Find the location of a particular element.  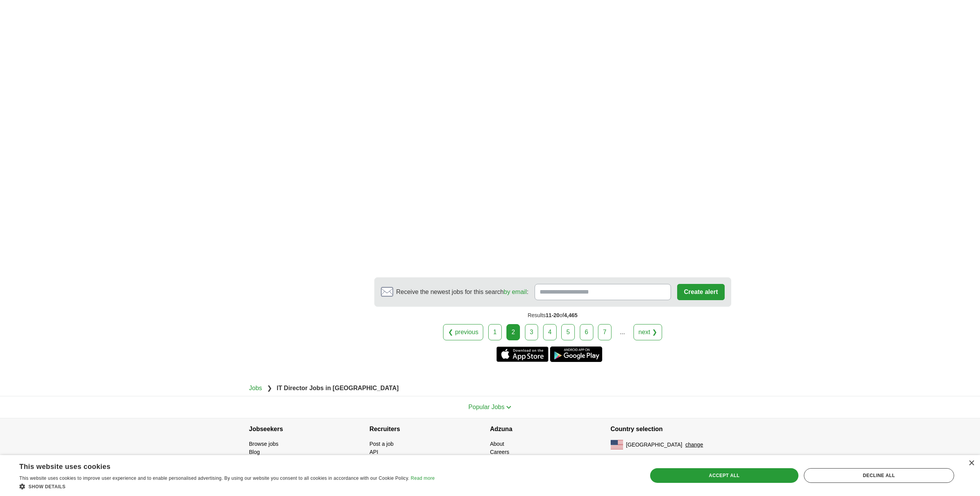

a: by email is located at coordinates (515, 291).